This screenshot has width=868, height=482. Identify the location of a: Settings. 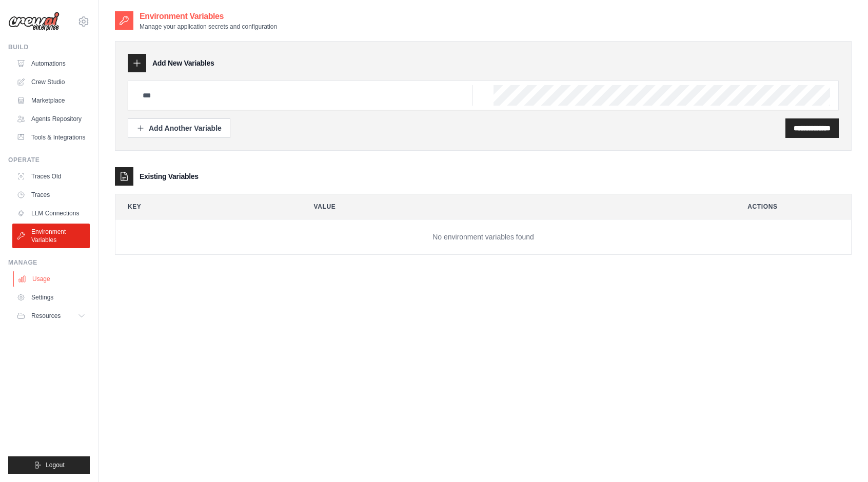
(51, 298).